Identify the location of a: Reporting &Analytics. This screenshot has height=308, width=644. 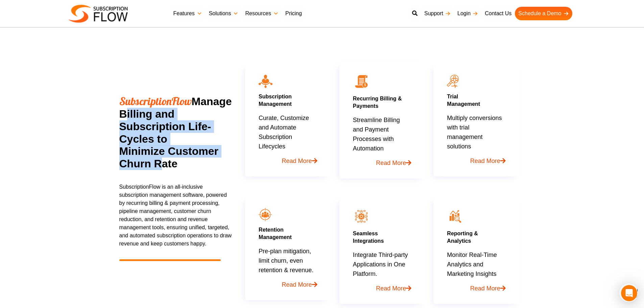
(462, 237).